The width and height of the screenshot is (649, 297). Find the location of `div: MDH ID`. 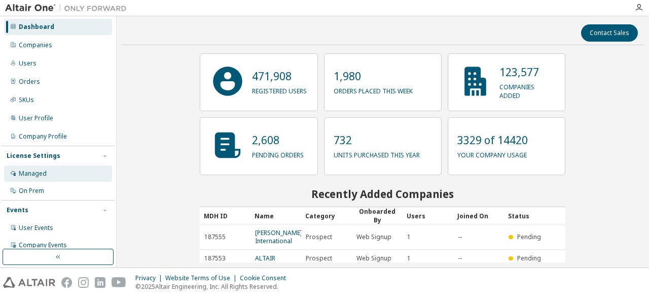

div: MDH ID is located at coordinates (225, 216).